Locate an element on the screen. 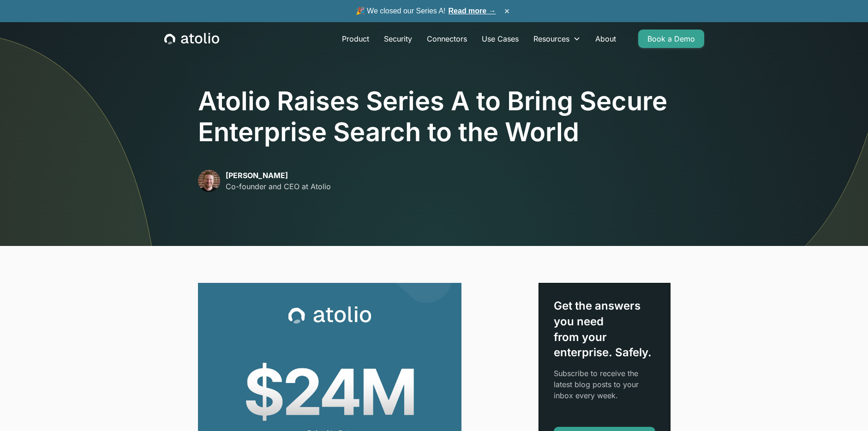 This screenshot has height=431, width=868. a: Product is located at coordinates (356, 38).